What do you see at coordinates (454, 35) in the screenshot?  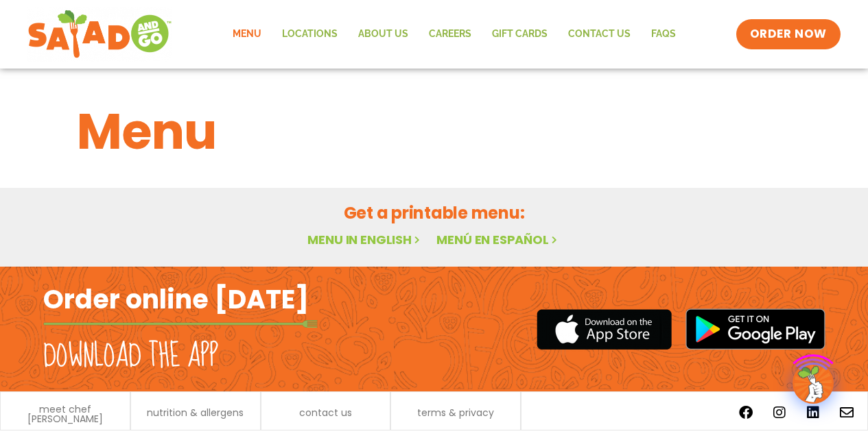 I see `nav: Menu` at bounding box center [454, 35].